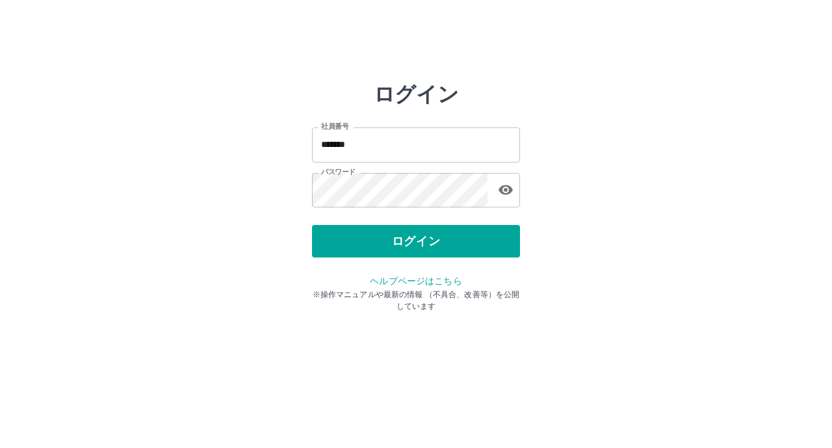 The width and height of the screenshot is (832, 448). I want to click on h2: ログイン, so click(416, 94).